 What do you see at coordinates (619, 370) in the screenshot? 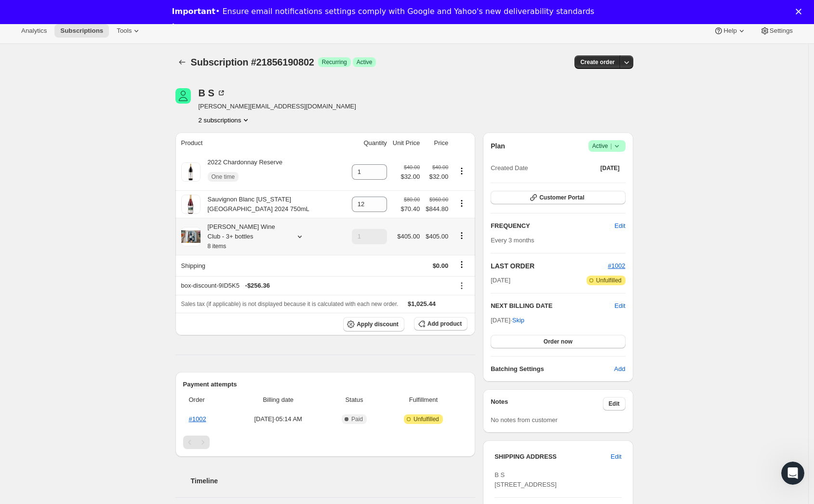
I see `button: Add` at bounding box center [619, 370].